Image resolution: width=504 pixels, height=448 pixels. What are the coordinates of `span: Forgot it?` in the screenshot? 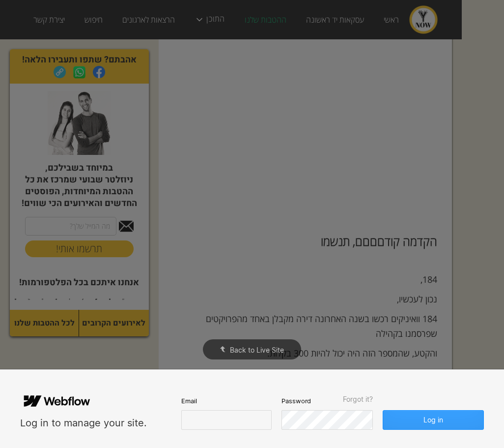 It's located at (358, 399).